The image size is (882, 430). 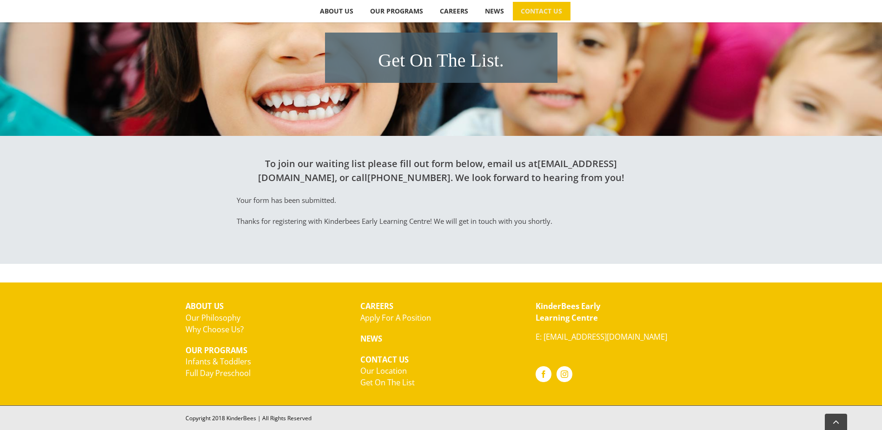 I want to click on div: Copyright 2018 KinderBees | All Rights Reserved, so click(x=441, y=418).